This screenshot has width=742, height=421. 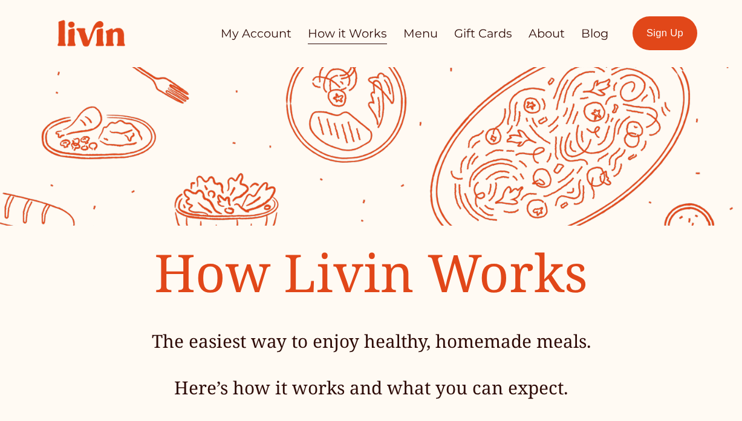 What do you see at coordinates (665, 33) in the screenshot?
I see `a: Sign Up` at bounding box center [665, 33].